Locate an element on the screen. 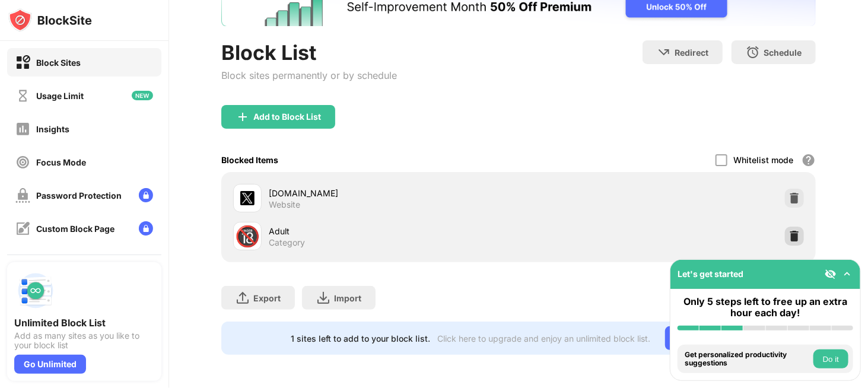 The image size is (868, 388). div: Whitelist mode is located at coordinates (763, 160).